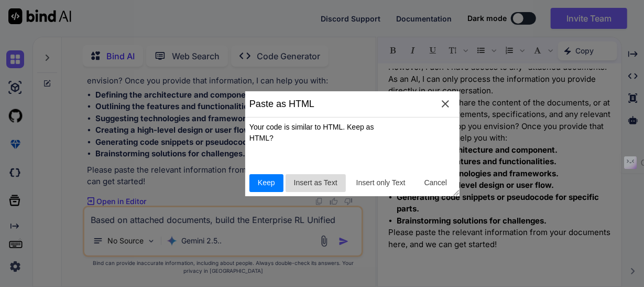  I want to click on button: Keep, so click(266, 183).